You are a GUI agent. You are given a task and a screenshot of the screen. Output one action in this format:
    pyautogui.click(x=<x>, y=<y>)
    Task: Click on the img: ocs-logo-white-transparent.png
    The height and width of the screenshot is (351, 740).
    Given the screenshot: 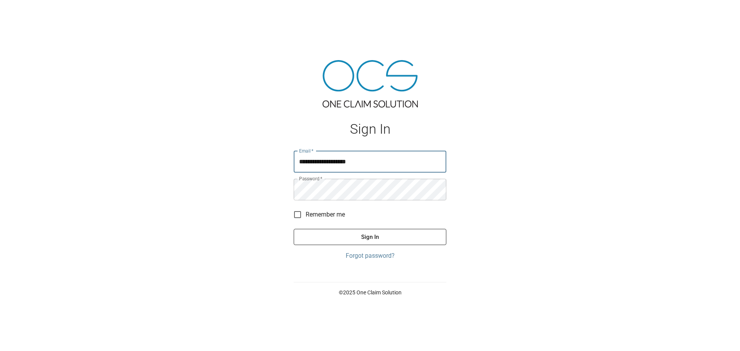 What is the action you would take?
    pyautogui.click(x=25, y=12)
    